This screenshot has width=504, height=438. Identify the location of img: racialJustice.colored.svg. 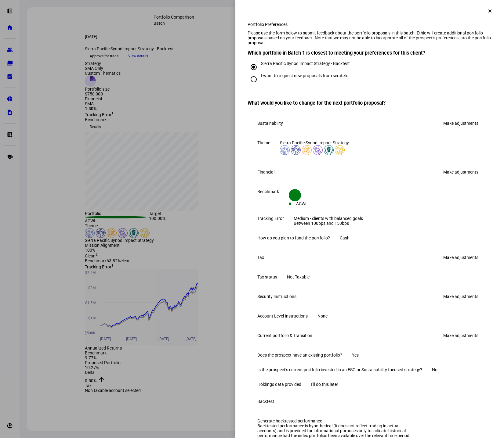
(329, 150).